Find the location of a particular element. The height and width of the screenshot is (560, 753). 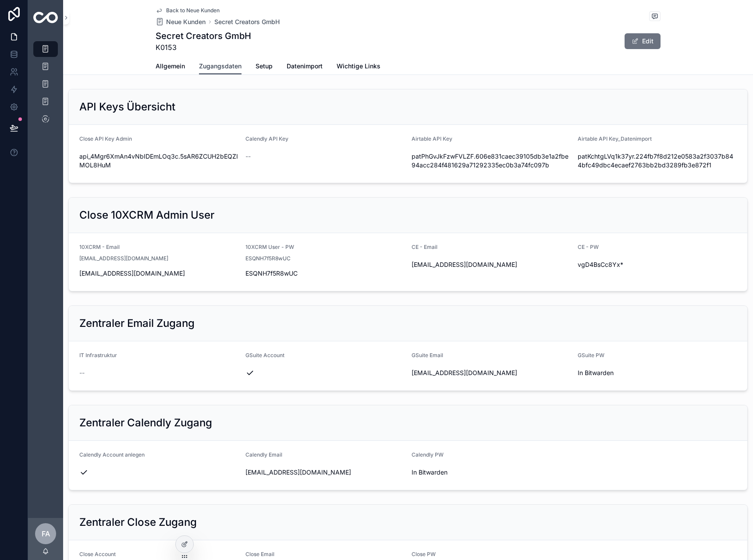

a: Datenimport is located at coordinates (304, 67).